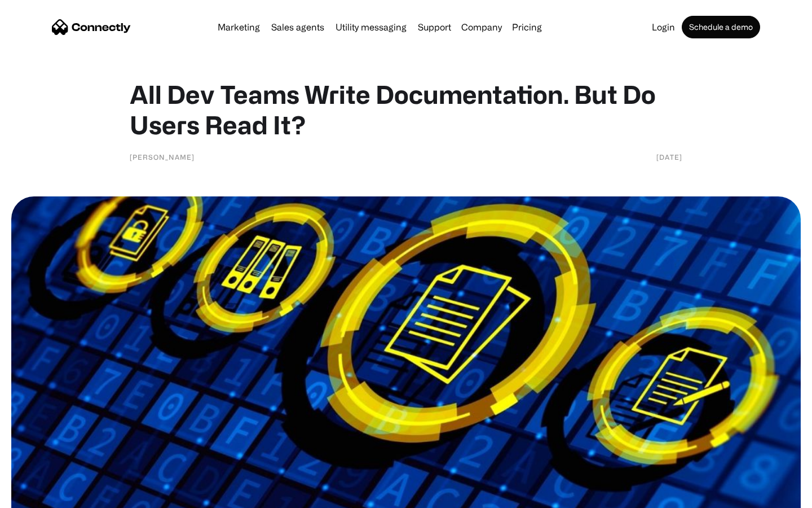 The width and height of the screenshot is (812, 508). What do you see at coordinates (481, 27) in the screenshot?
I see `div: Company` at bounding box center [481, 27].